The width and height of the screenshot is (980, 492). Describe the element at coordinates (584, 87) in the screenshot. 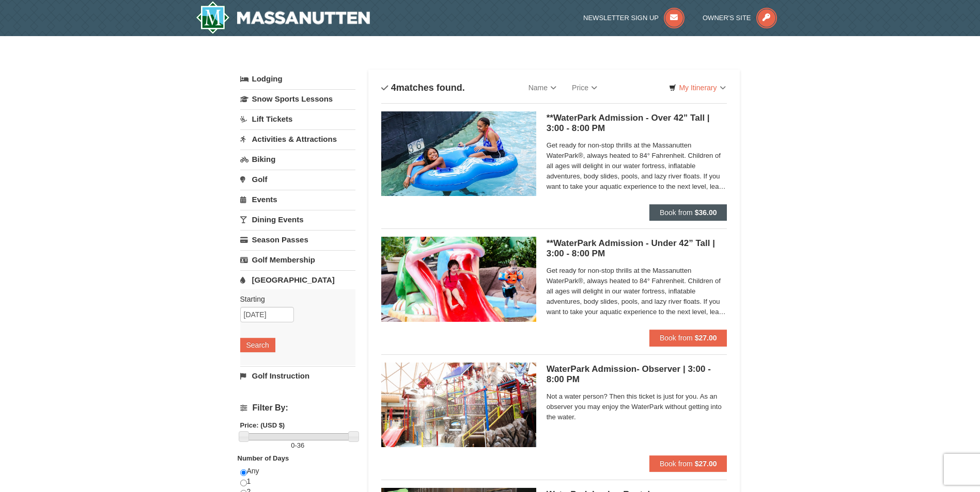

I see `a: Price` at that location.